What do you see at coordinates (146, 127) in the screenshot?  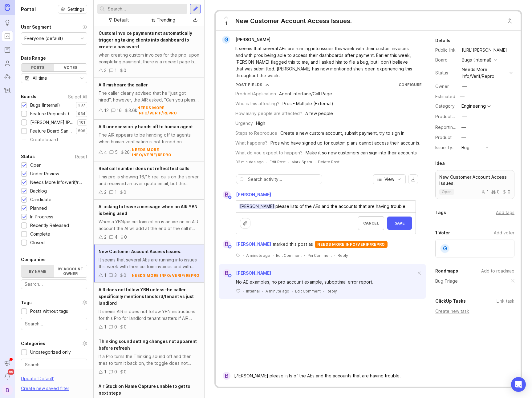 I see `span: AIR unnecessarily hands off to human agent` at bounding box center [146, 127].